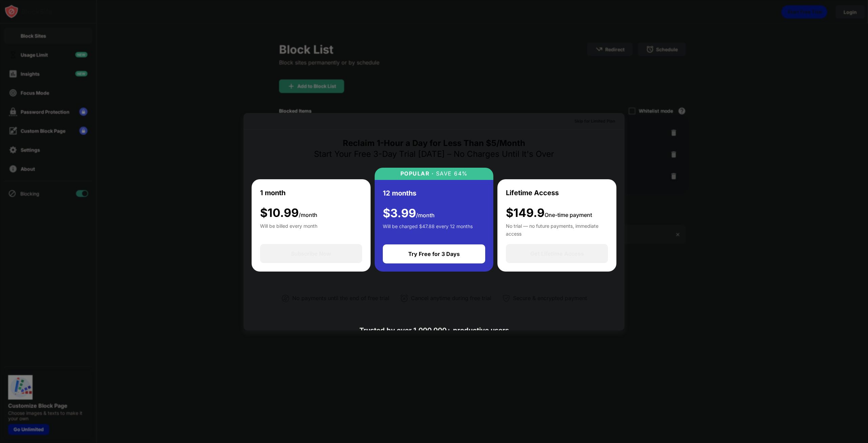  What do you see at coordinates (289, 229) in the screenshot?
I see `div: Will be billed every month` at bounding box center [289, 229].